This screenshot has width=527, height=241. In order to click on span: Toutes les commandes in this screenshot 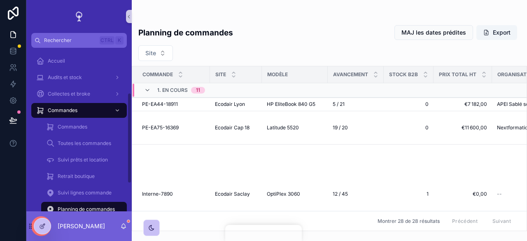, I will do `click(84, 143)`.